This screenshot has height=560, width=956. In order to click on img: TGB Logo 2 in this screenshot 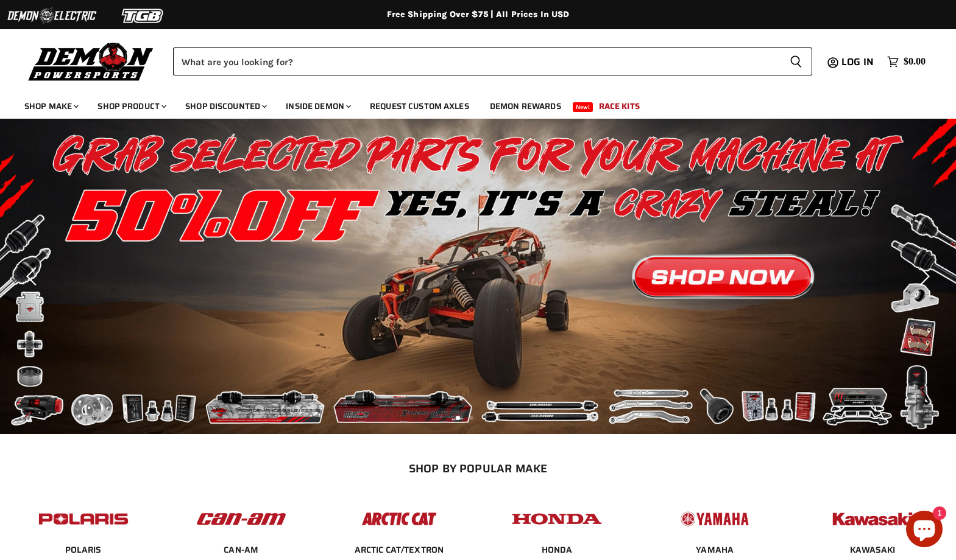, I will do `click(143, 16)`.